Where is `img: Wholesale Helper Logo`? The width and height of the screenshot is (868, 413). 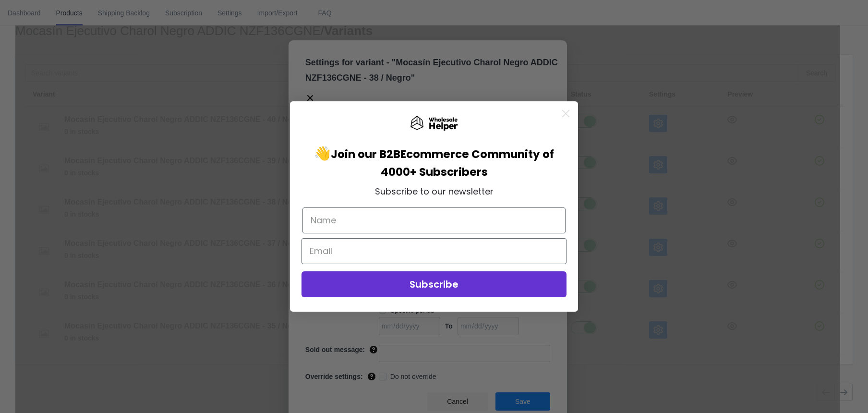 img: Wholesale Helper Logo is located at coordinates (434, 123).